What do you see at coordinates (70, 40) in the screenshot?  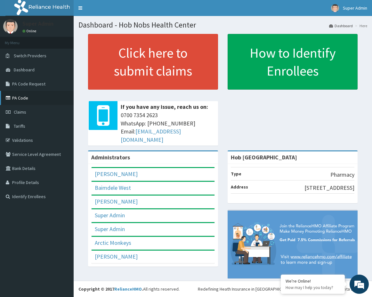 I see `div: Chat with us now` at bounding box center [70, 40].